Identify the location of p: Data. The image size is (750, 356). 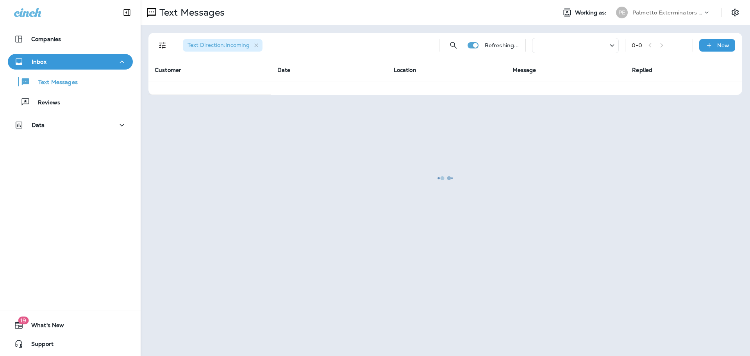
(38, 125).